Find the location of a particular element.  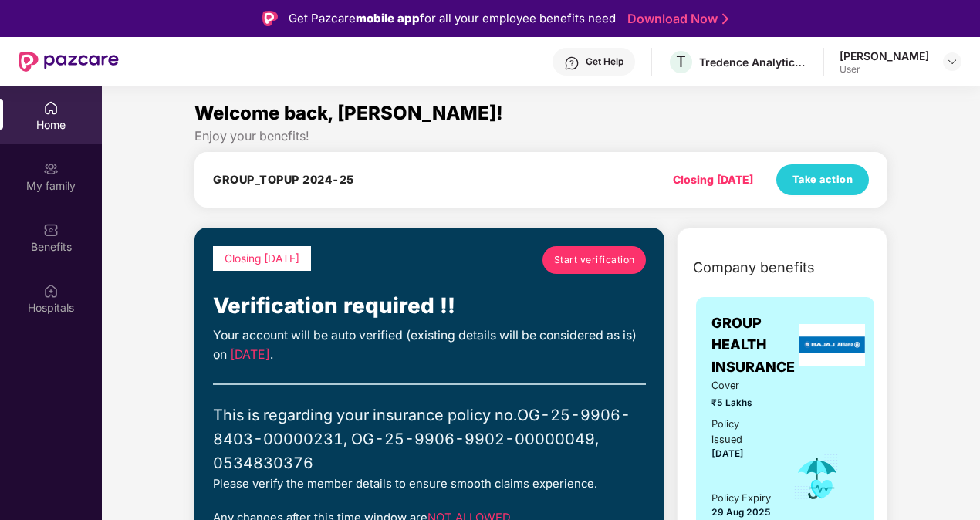

div: Tredence Analytics Solutions Private Limited is located at coordinates (753, 62).